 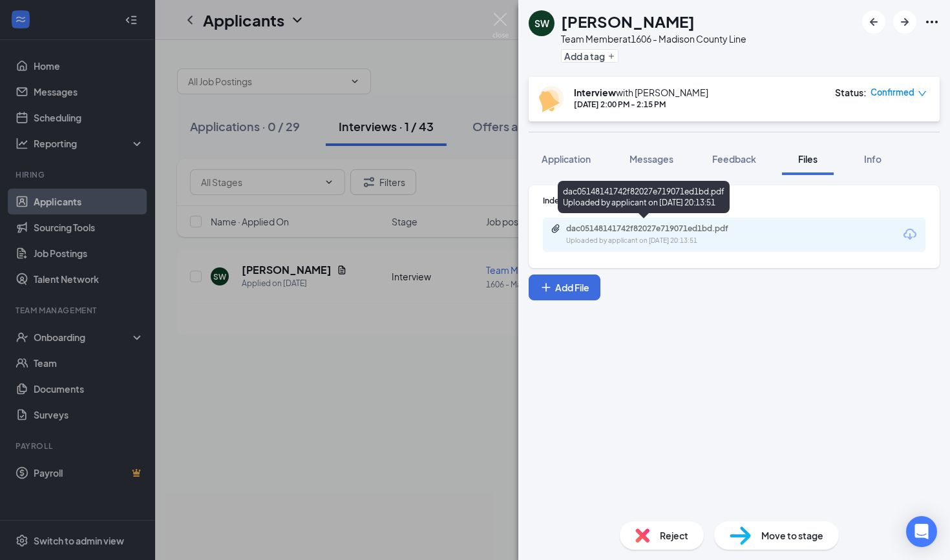 I want to click on div: Team Member at 1606 - Madison County Line, so click(x=653, y=38).